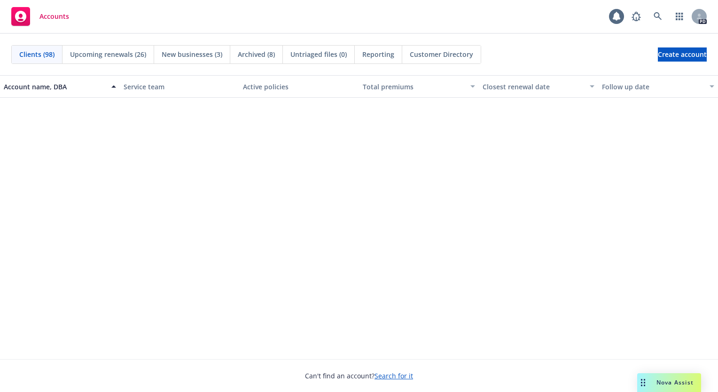  Describe the element at coordinates (180, 86) in the screenshot. I see `div: Service team` at that location.